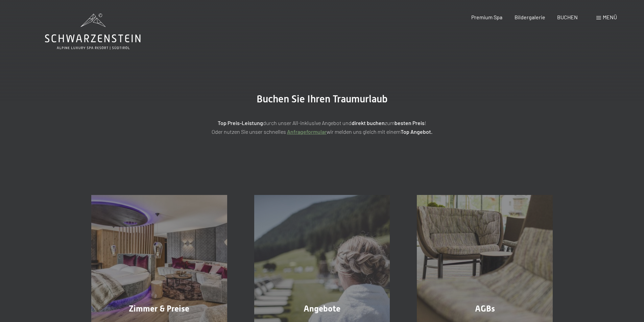 Image resolution: width=644 pixels, height=322 pixels. What do you see at coordinates (487, 16) in the screenshot?
I see `a: Premium Spa` at bounding box center [487, 16].